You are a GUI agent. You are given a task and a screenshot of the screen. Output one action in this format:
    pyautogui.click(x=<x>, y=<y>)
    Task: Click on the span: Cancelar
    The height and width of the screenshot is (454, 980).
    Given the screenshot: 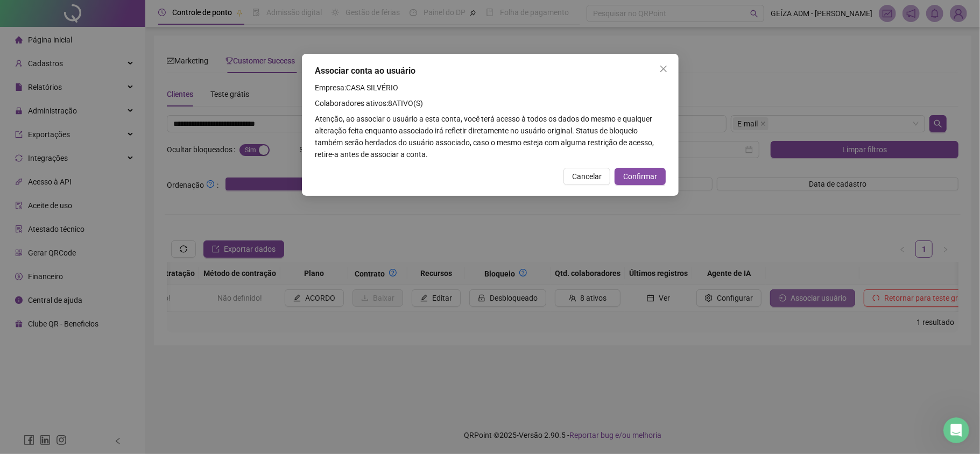 What is the action you would take?
    pyautogui.click(x=586, y=177)
    